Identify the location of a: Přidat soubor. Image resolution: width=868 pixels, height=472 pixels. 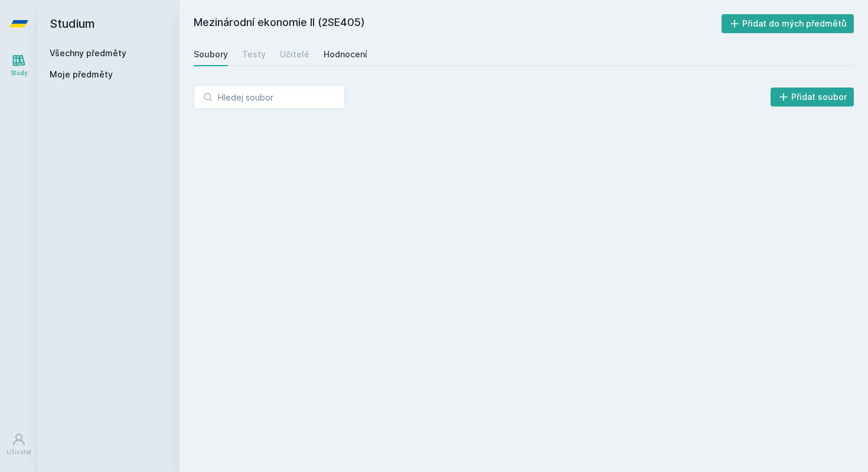
(812, 97).